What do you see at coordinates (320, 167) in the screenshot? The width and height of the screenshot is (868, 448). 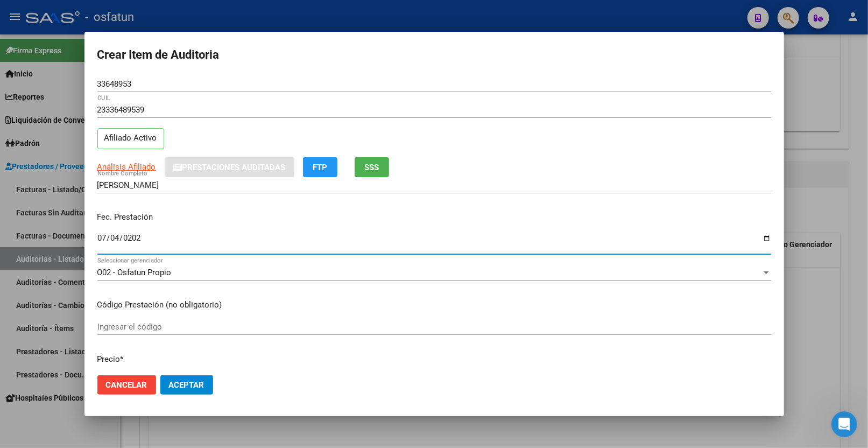 I see `span: FTP` at bounding box center [320, 167].